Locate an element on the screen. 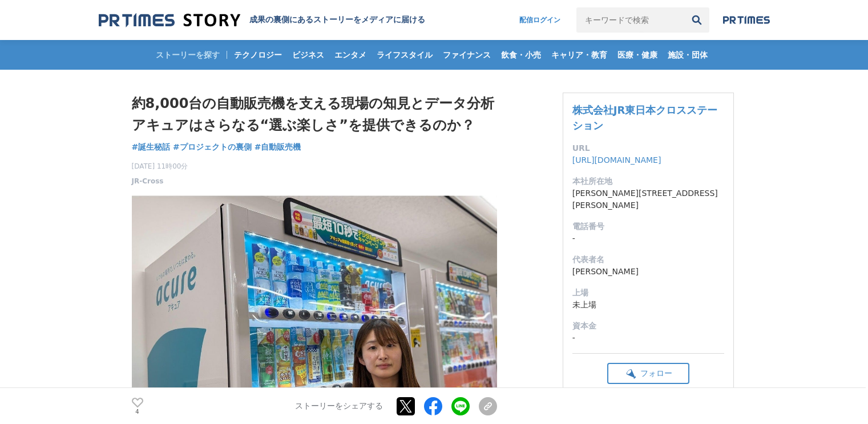  dt: 代表者名 is located at coordinates (649, 259).